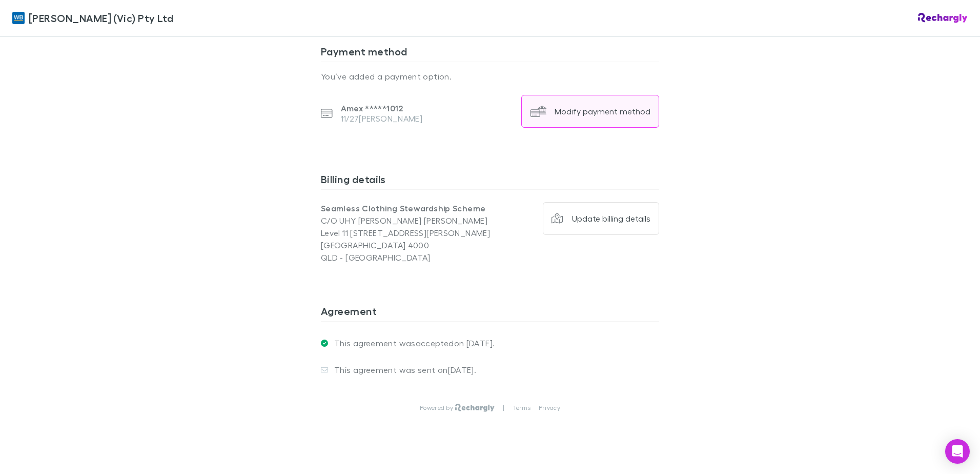 This screenshot has width=980, height=474. Describe the element at coordinates (438, 408) in the screenshot. I see `p: Powered by` at that location.